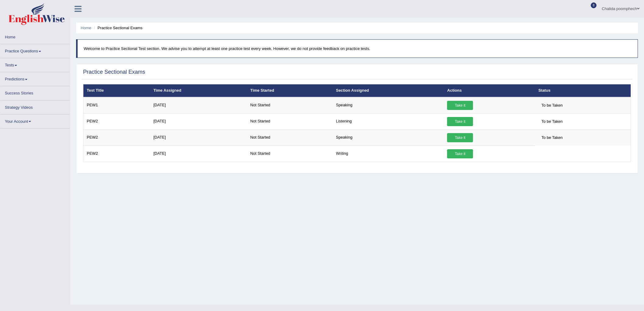 The image size is (644, 311). I want to click on a: Your Account, so click(35, 120).